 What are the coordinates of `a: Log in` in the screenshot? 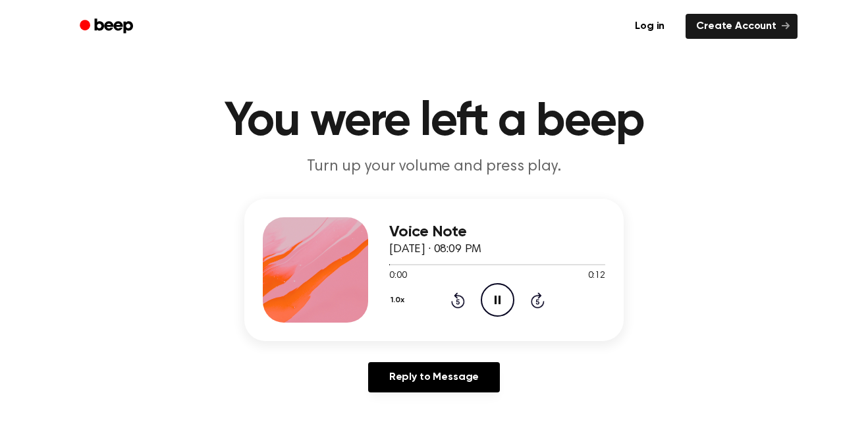 It's located at (649, 27).